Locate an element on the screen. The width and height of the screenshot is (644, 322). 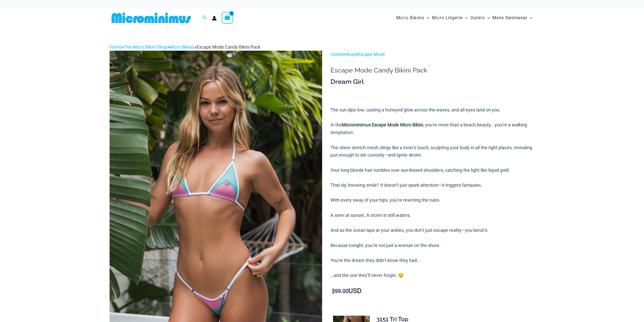
span: Outers is located at coordinates (477, 18).